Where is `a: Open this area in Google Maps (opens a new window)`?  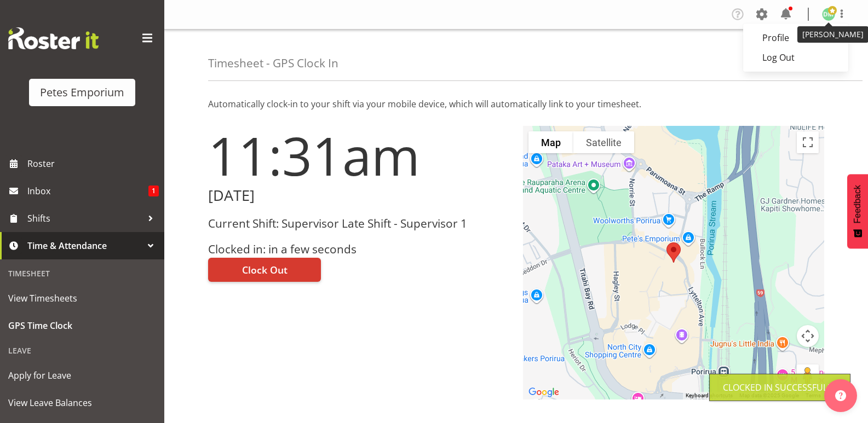
a: Open this area in Google Maps (opens a new window) is located at coordinates (544, 392).